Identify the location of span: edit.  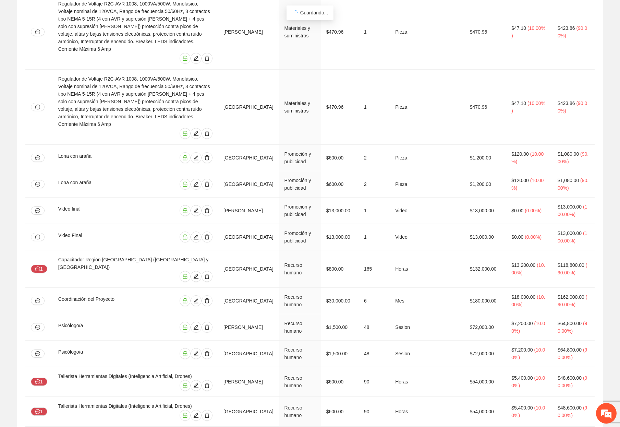
(196, 58).